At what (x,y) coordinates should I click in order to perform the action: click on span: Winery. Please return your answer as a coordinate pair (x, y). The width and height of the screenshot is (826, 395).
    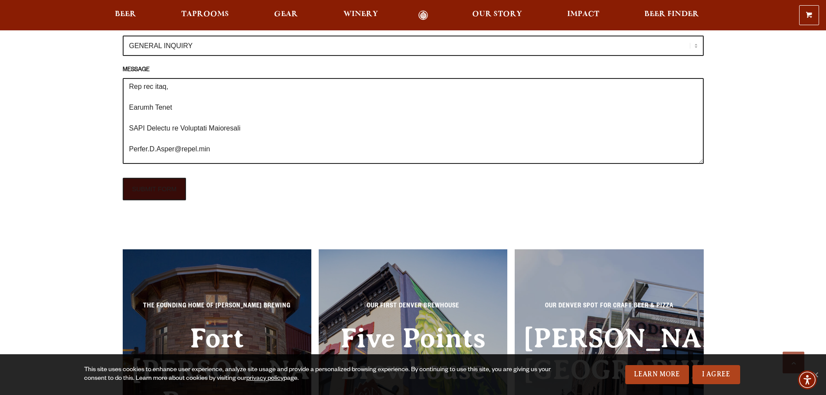
    Looking at the image, I should click on (361, 14).